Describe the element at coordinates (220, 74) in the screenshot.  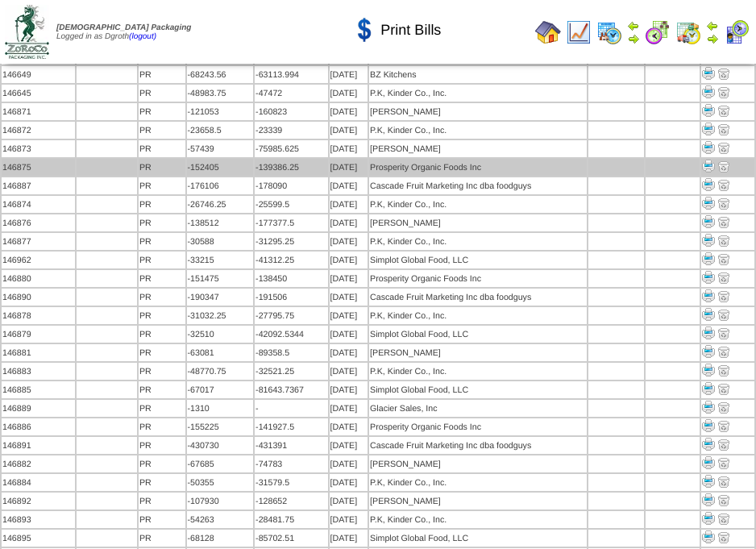
I see `td: -68243.56` at that location.